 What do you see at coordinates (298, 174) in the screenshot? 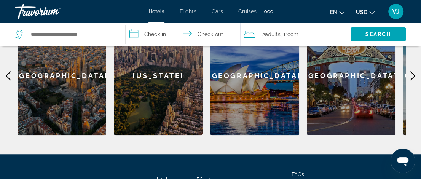
I see `span: FAQs` at bounding box center [298, 174].